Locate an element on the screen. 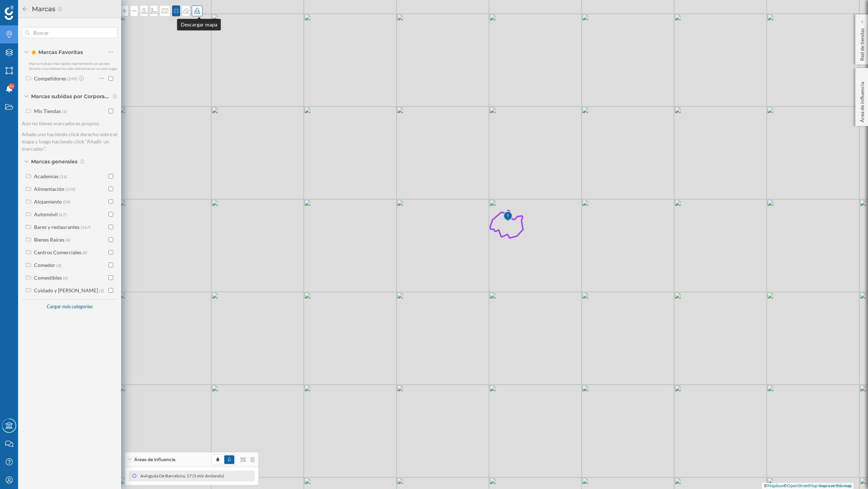 This screenshot has height=489, width=868. p: Aún no tienes marcadores propios. is located at coordinates (69, 124).